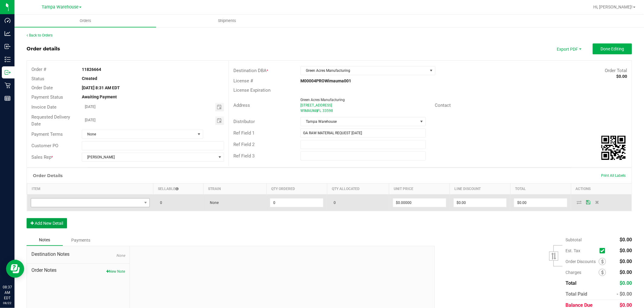 The height and width of the screenshot is (308, 644). What do you see at coordinates (582, 262) in the screenshot?
I see `span: Order Discounts` at bounding box center [582, 262].